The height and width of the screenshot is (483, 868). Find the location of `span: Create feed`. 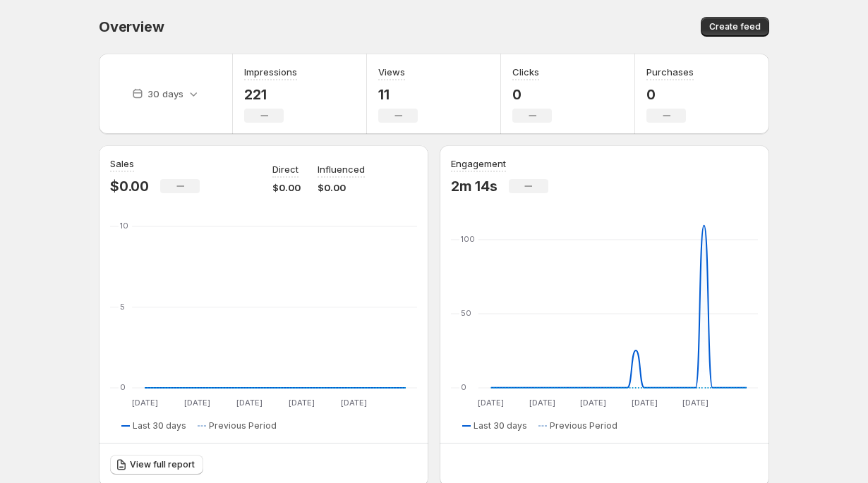

span: Create feed is located at coordinates (735, 27).